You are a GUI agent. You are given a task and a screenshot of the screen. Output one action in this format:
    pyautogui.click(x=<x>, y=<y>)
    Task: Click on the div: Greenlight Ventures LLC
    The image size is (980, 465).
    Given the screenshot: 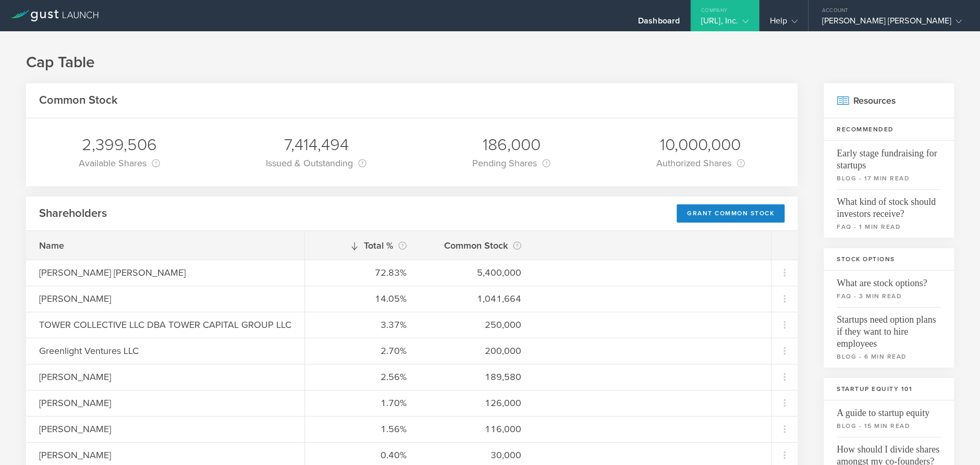 What is the action you would take?
    pyautogui.click(x=130, y=351)
    